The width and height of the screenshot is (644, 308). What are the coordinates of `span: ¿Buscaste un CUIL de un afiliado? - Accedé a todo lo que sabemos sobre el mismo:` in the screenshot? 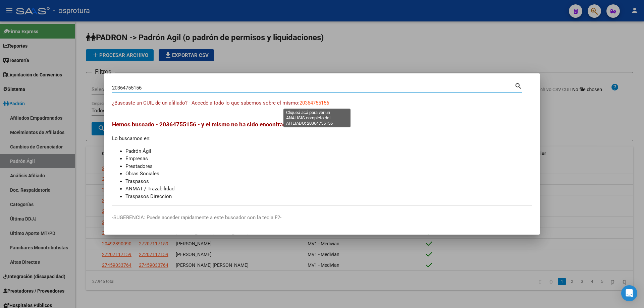 It's located at (206, 103).